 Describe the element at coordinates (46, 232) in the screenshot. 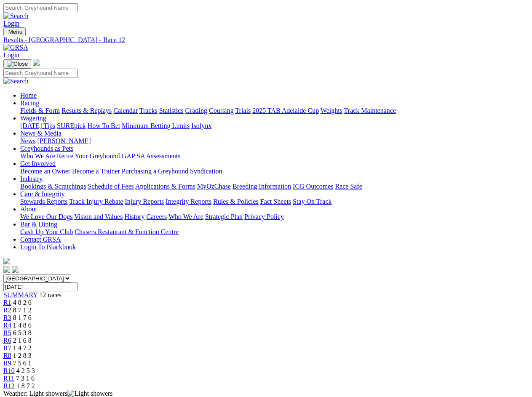

I see `a: Cash Up Your Club` at that location.